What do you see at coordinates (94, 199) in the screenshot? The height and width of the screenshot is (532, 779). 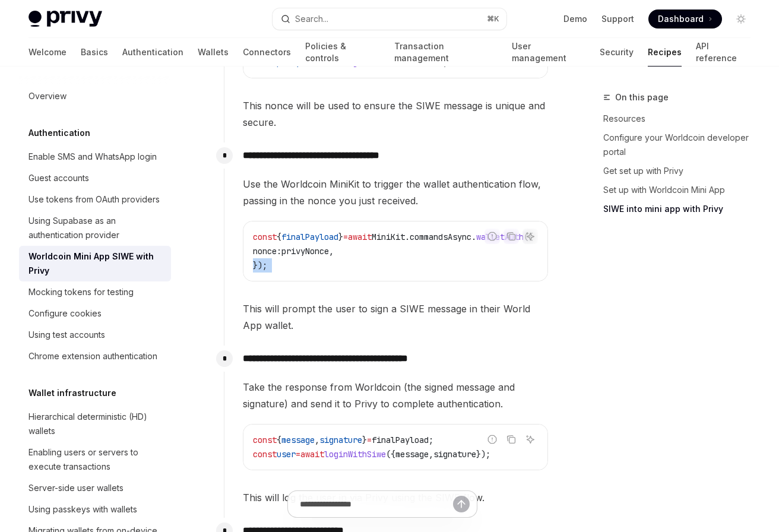 I see `div: Use tokens from OAuth providers` at bounding box center [94, 199].